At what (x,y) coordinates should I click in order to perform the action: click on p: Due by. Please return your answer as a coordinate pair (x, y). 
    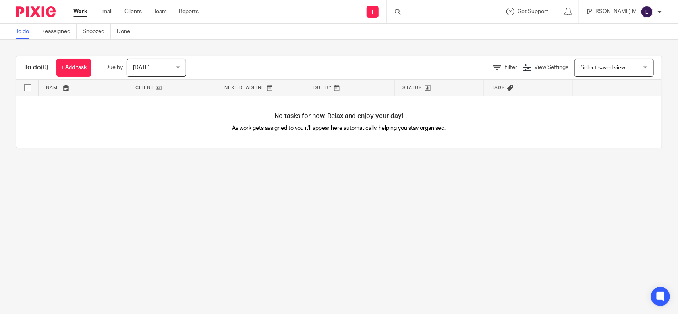
    Looking at the image, I should click on (114, 68).